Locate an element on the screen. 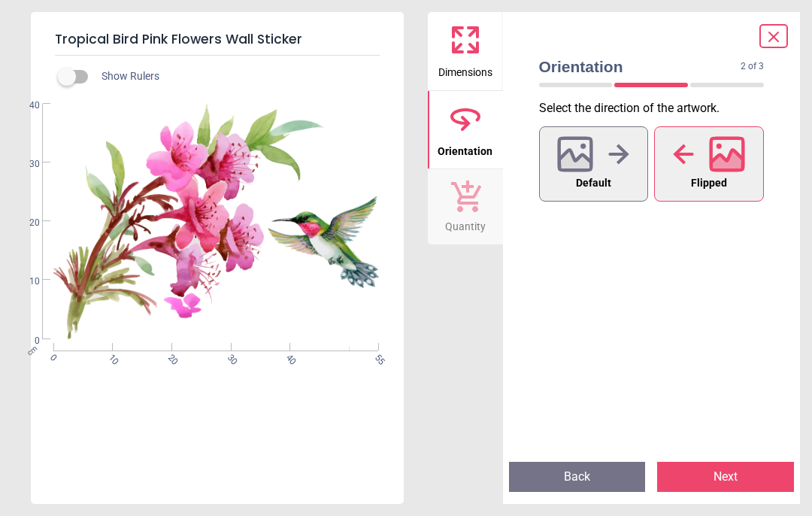 This screenshot has height=516, width=812. span: Default is located at coordinates (593, 183).